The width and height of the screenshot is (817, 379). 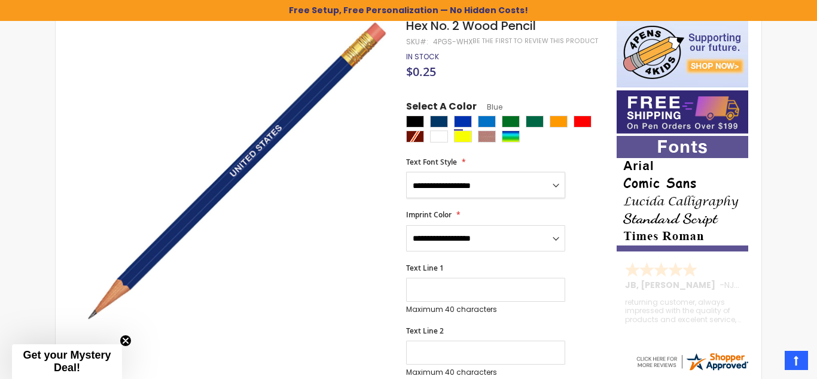 I want to click on img: 4pens.com widget logo, so click(x=692, y=361).